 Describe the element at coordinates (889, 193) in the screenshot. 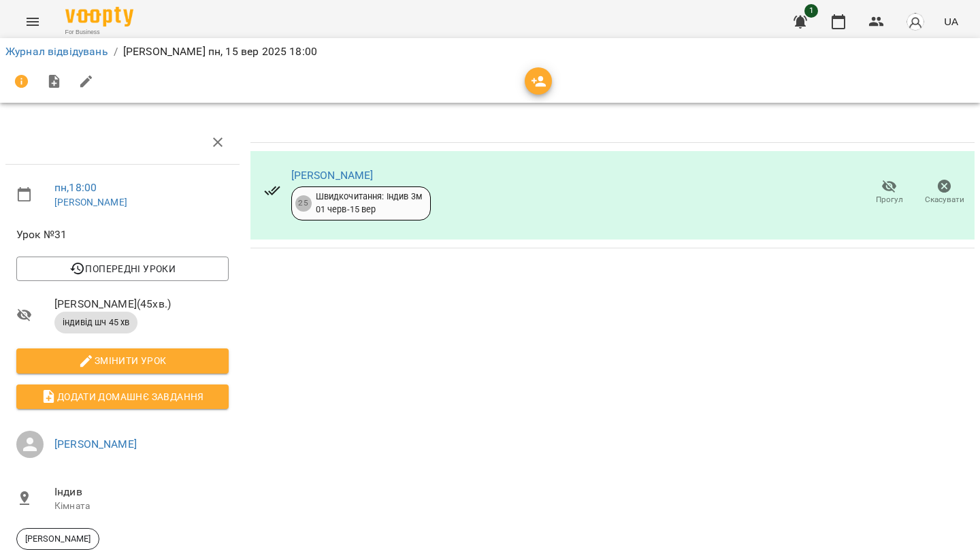

I see `button: Прогул` at that location.